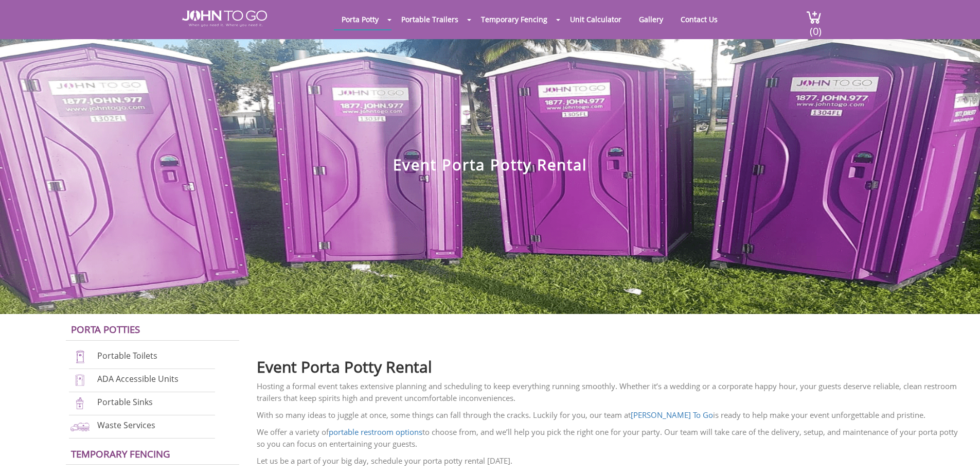 Image resolution: width=980 pixels, height=473 pixels. What do you see at coordinates (138, 379) in the screenshot?
I see `a: ADA Accessible Units` at bounding box center [138, 379].